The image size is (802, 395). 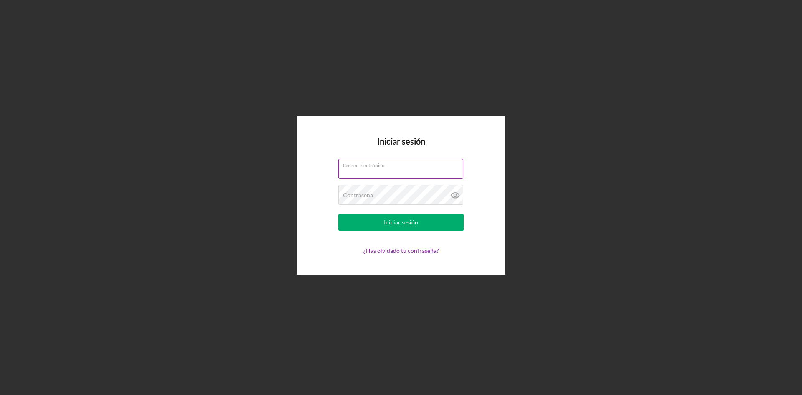 What do you see at coordinates (401, 250) in the screenshot?
I see `a: ¿Has olvidado tu contraseña?` at bounding box center [401, 250].